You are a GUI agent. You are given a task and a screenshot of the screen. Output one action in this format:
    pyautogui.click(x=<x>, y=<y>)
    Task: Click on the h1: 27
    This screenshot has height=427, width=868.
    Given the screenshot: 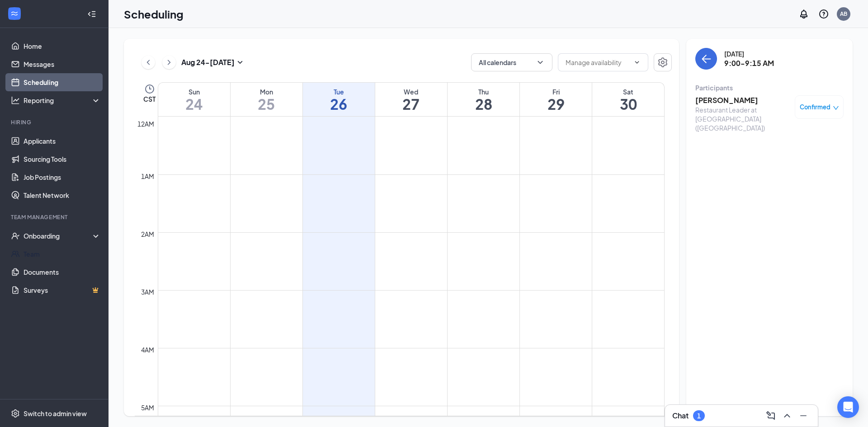 What is the action you would take?
    pyautogui.click(x=411, y=104)
    